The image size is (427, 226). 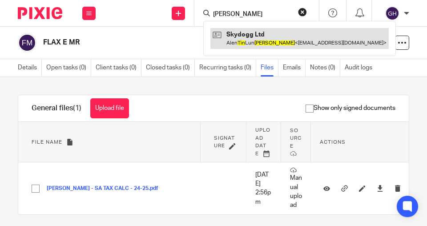 I want to click on h1: General files, so click(x=57, y=108).